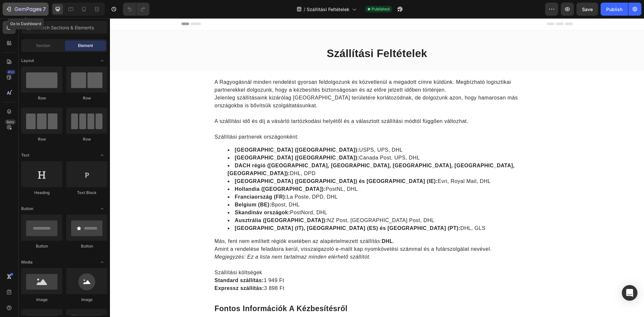  What do you see at coordinates (614, 9) in the screenshot?
I see `div: Publish` at bounding box center [614, 9].